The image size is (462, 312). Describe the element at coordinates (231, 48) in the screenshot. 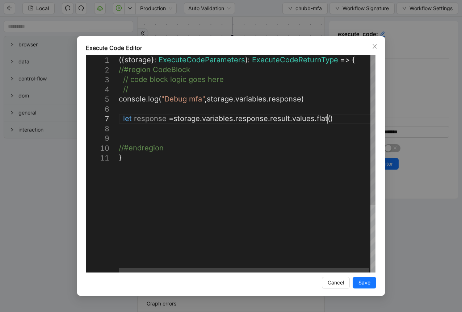

I see `div: Execute Code Editor` at that location.